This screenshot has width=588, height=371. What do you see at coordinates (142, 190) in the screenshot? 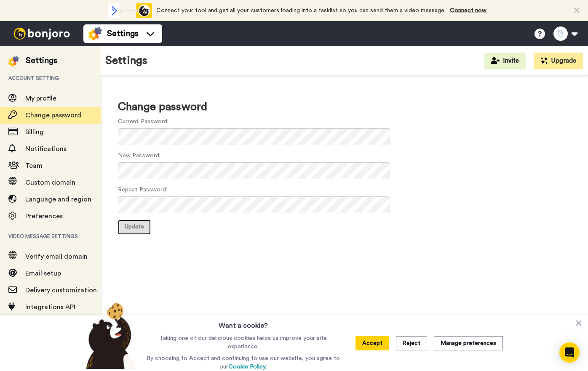
I see `label: Repeat Password:` at bounding box center [142, 190].